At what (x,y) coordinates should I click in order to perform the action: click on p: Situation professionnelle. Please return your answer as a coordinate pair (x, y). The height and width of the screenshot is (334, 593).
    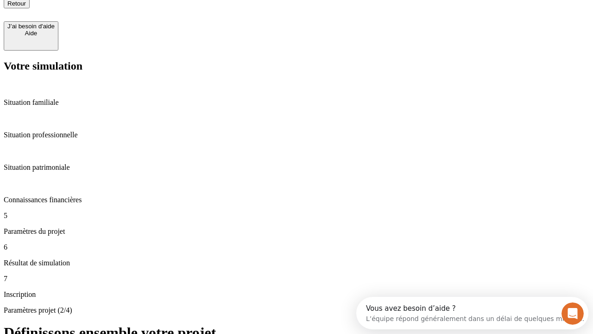
    Looking at the image, I should click on (296, 135).